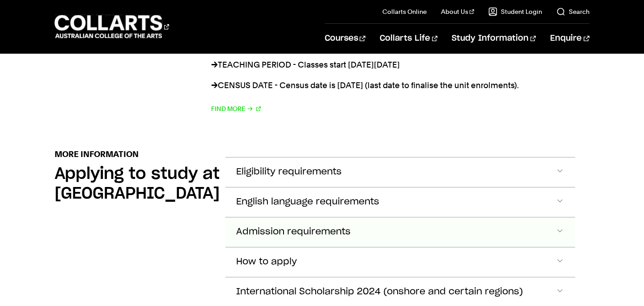 This screenshot has height=306, width=644. I want to click on span: How to apply, so click(267, 262).